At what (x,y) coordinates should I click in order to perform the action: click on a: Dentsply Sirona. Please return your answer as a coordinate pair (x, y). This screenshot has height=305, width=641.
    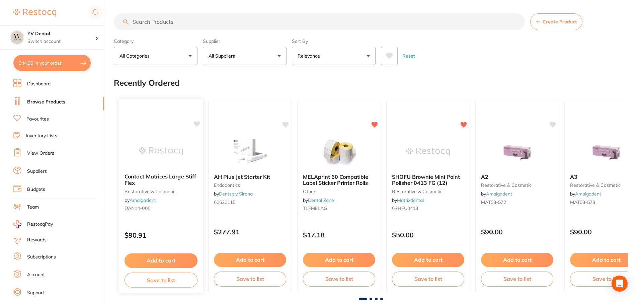
    Looking at the image, I should click on (235, 194).